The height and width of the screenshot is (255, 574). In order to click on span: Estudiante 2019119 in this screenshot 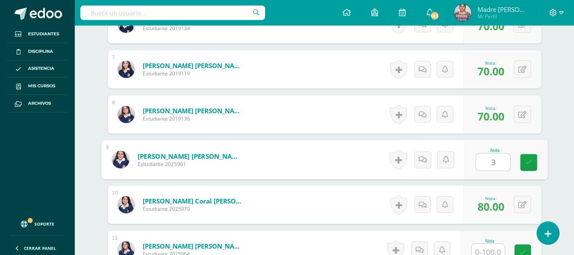, I will do `click(194, 73)`.